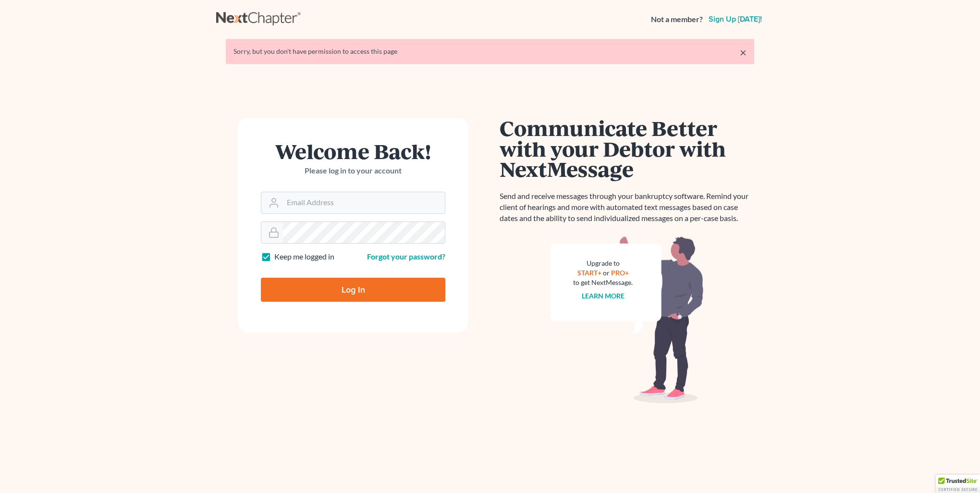 The image size is (980, 493). Describe the element at coordinates (363, 203) in the screenshot. I see `input: Email Address` at that location.